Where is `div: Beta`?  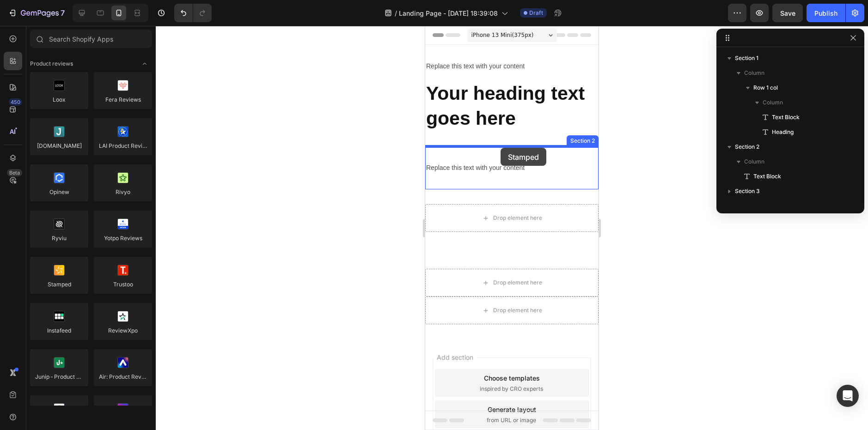
div: Beta is located at coordinates (14, 173).